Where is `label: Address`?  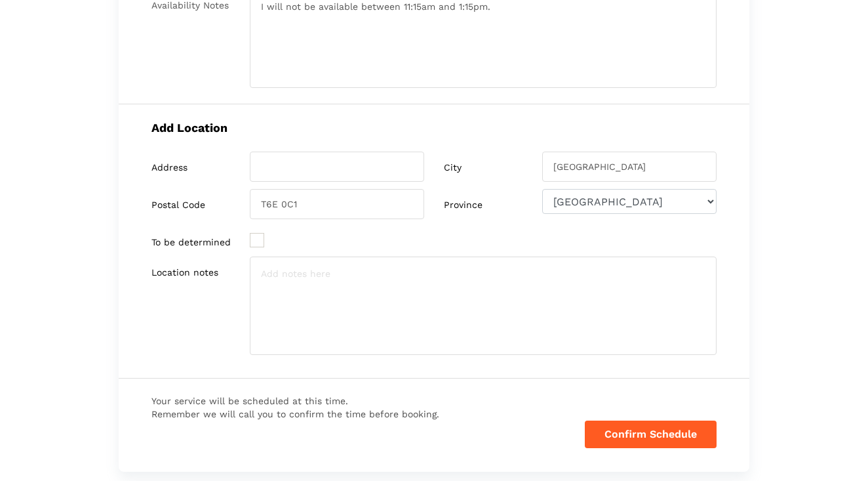
label: Address is located at coordinates (169, 168).